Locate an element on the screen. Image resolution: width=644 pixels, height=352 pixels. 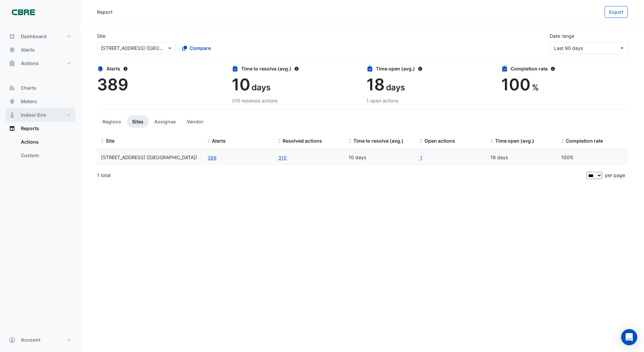
app-icon: Charts is located at coordinates (12, 88).